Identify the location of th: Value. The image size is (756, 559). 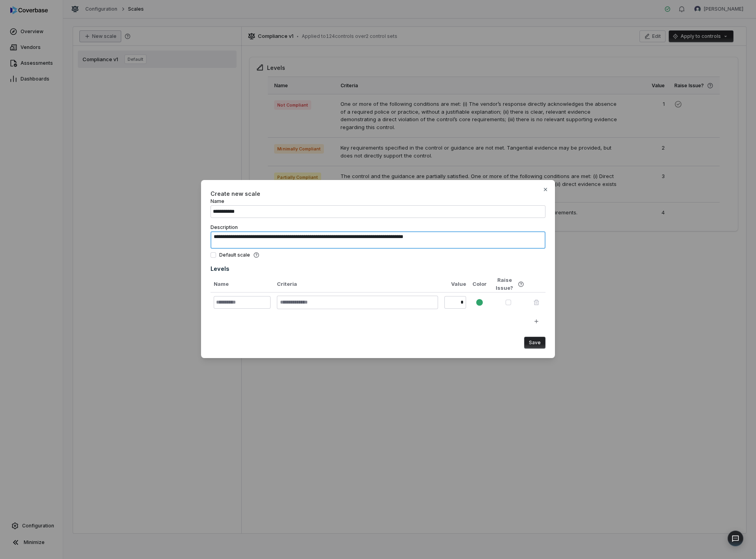
(455, 284).